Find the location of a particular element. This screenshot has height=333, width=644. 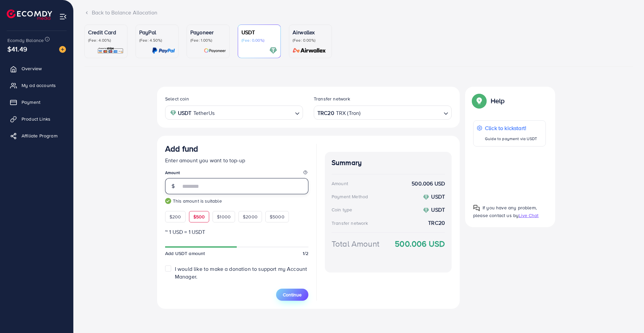

h3: Add fund is located at coordinates (182, 148).